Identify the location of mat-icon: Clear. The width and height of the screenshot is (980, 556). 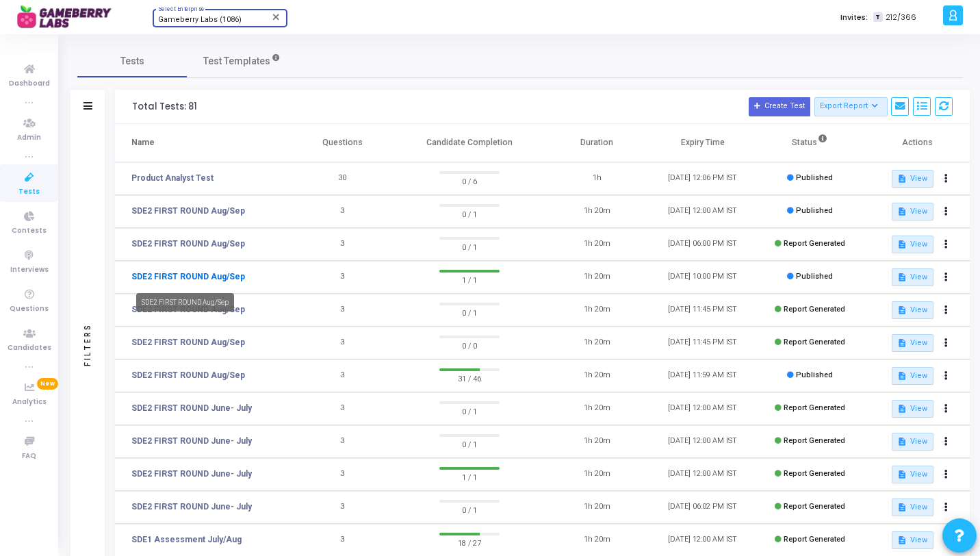
(277, 17).